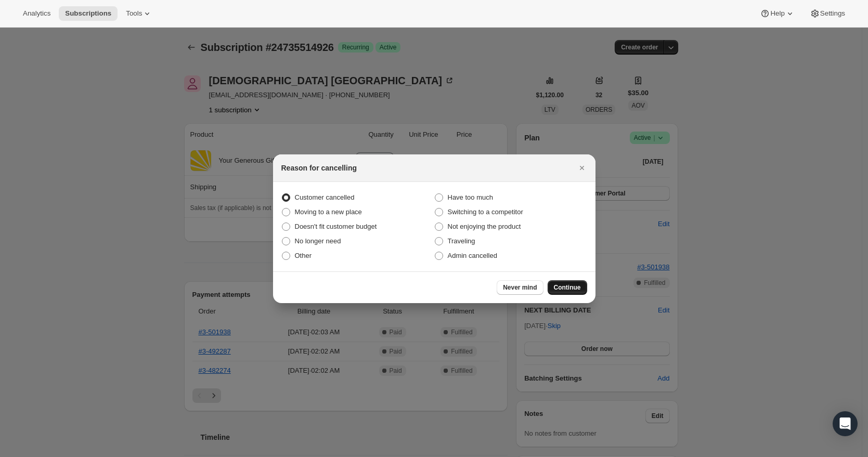  What do you see at coordinates (36, 14) in the screenshot?
I see `button: Analytics` at bounding box center [36, 14].